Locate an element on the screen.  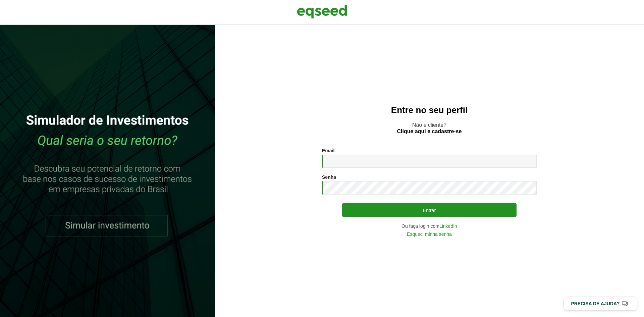
p: Não é cliente? is located at coordinates (429, 129).